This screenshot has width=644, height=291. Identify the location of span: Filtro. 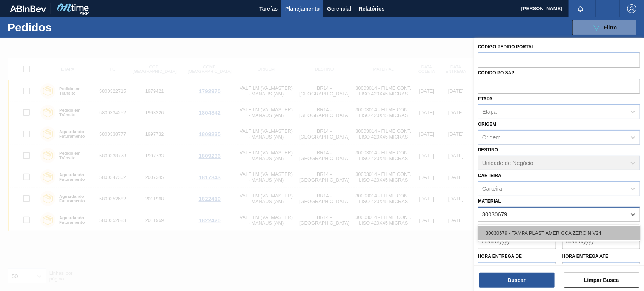
(611, 27).